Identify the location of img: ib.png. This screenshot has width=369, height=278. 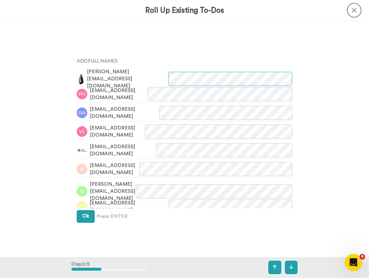
(82, 169).